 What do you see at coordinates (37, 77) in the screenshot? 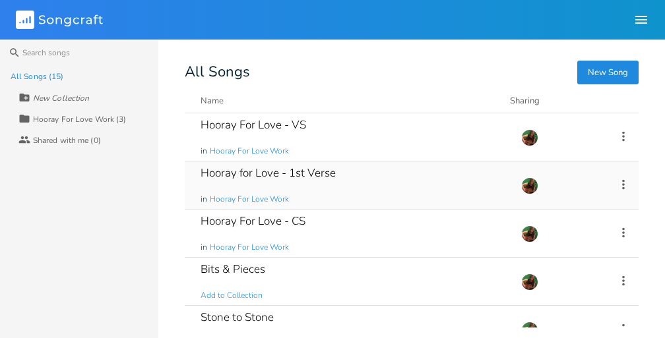
I see `div: All Songs (15)` at bounding box center [37, 77].